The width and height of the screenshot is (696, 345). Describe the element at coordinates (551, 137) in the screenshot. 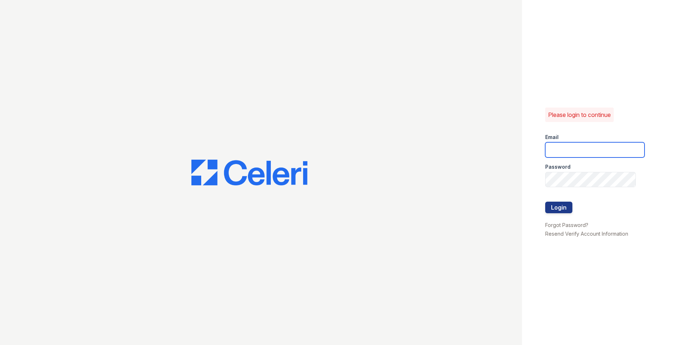

I see `label: Email` at that location.